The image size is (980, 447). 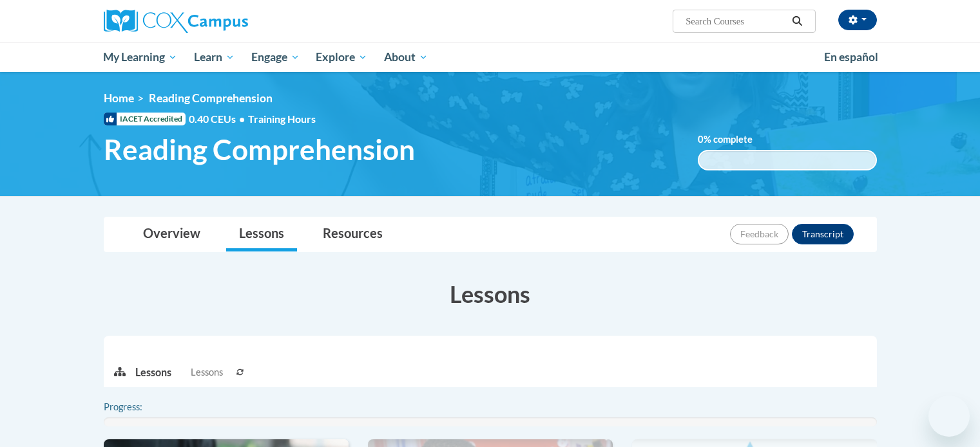 What do you see at coordinates (282, 118) in the screenshot?
I see `span: Training Hours` at bounding box center [282, 118].